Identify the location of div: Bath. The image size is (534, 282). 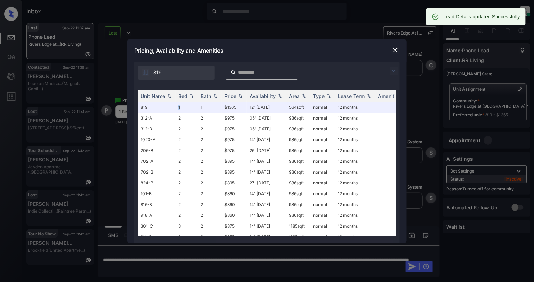
(206, 96).